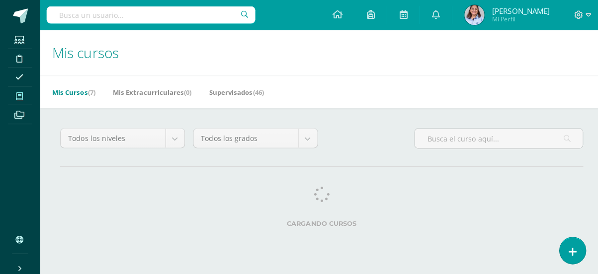 The height and width of the screenshot is (274, 598). Describe the element at coordinates (121, 137) in the screenshot. I see `a: Todos los niveles` at that location.